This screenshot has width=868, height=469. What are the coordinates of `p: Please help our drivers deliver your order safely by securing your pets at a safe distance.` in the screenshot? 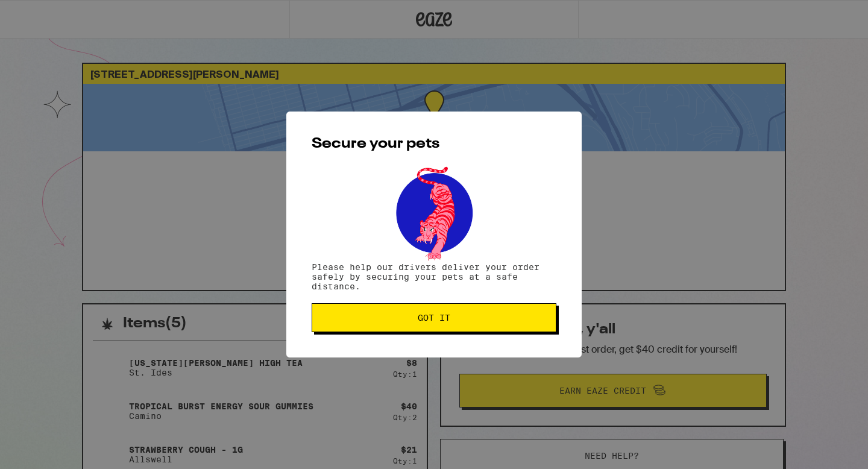 It's located at (434, 276).